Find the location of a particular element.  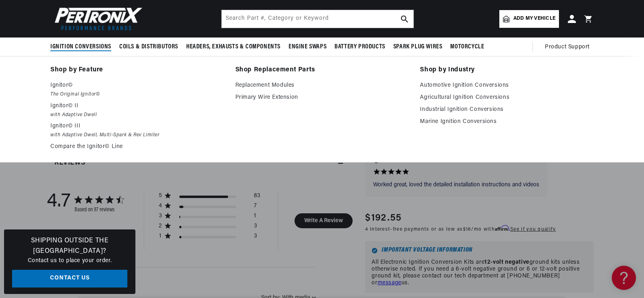

span: Battery Products is located at coordinates (360, 47).